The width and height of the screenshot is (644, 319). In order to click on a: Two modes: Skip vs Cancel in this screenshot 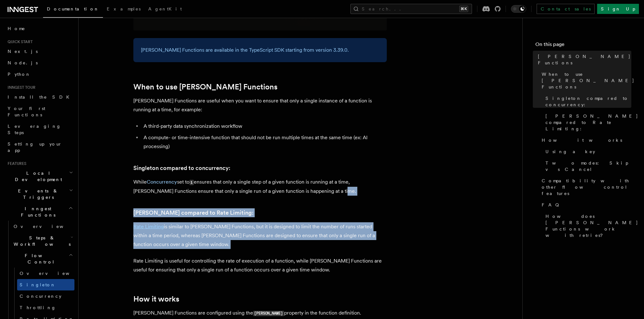, I will do `click(587, 166)`.